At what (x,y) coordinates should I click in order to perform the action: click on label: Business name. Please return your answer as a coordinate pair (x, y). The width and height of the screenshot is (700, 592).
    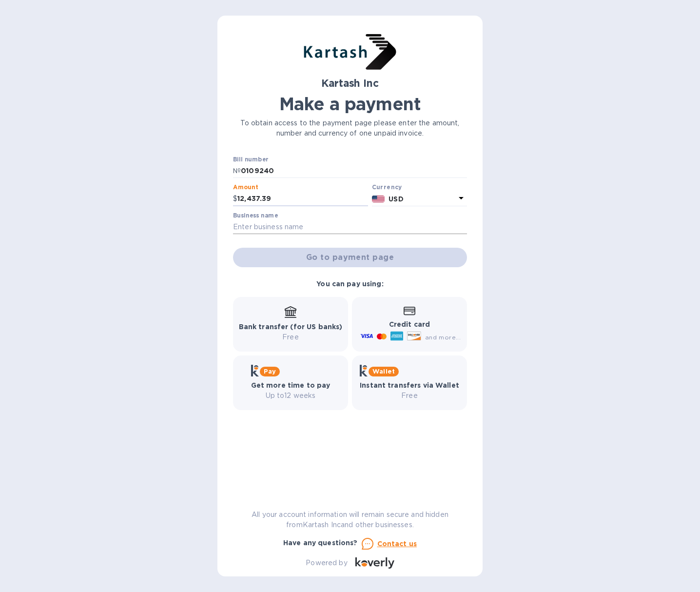
    Looking at the image, I should click on (256, 215).